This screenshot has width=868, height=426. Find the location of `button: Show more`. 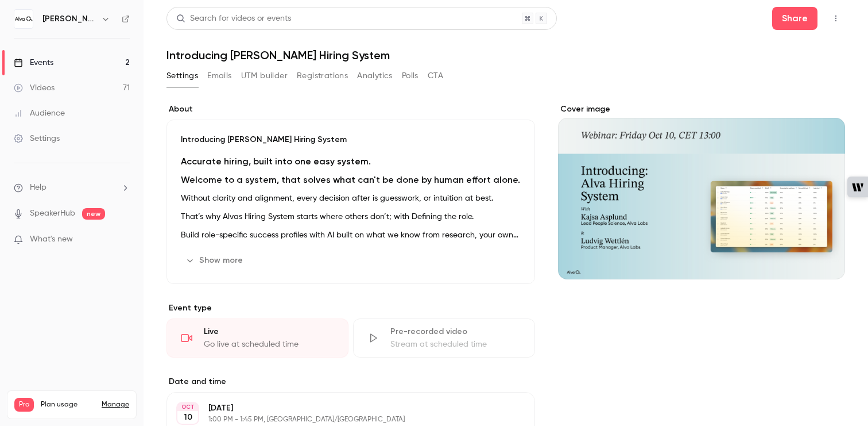

button: Show more is located at coordinates (215, 260).